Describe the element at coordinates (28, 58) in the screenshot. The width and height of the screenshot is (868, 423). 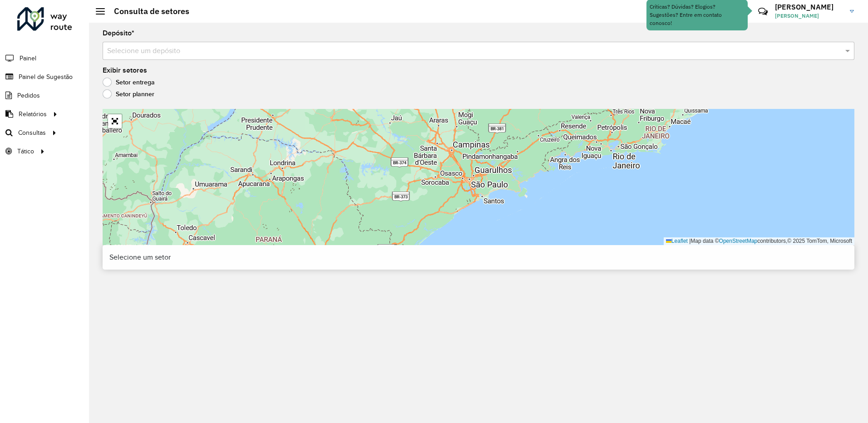
I see `span: Painel` at that location.